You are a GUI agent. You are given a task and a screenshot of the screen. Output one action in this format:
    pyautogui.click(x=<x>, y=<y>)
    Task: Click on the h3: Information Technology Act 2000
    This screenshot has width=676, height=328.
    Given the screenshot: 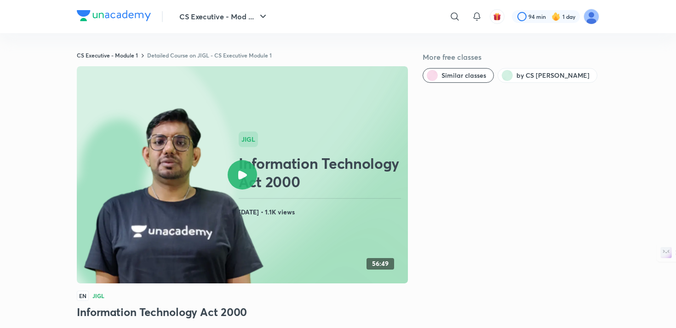 What is the action you would take?
    pyautogui.click(x=242, y=312)
    